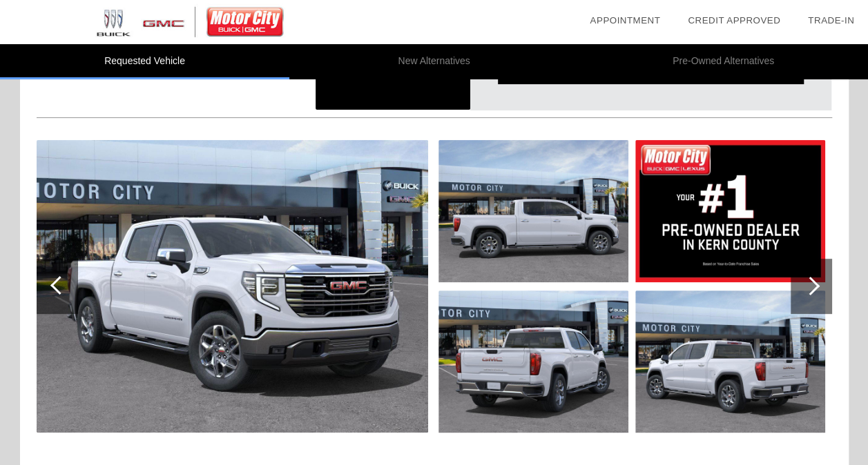  Describe the element at coordinates (232, 286) in the screenshot. I see `img: 0e1030b55f1ca413c065d545d19af2bfx.jpg` at that location.